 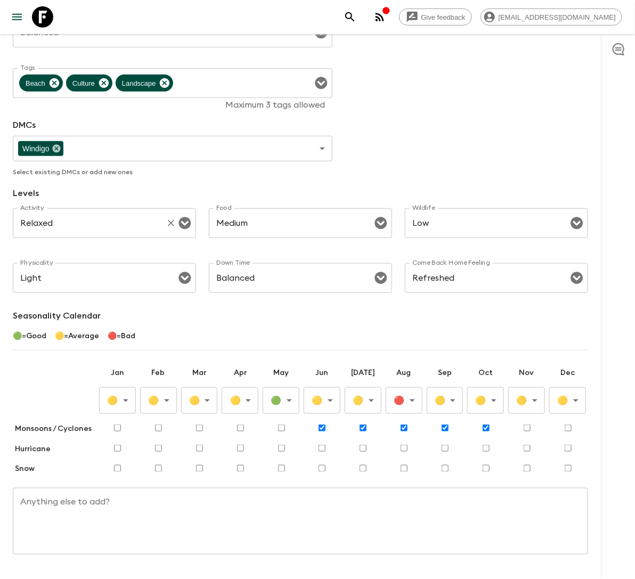 What do you see at coordinates (240, 373) in the screenshot?
I see `p: Apr` at bounding box center [240, 373].